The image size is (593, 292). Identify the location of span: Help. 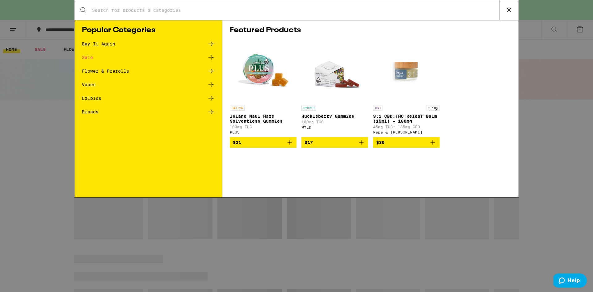
(20, 7).